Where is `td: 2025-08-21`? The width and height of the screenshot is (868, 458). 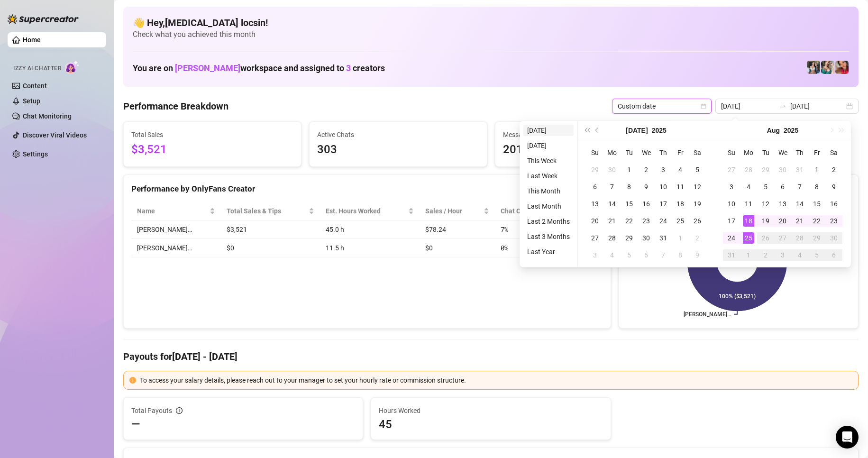 td: 2025-08-21 is located at coordinates (801, 221).